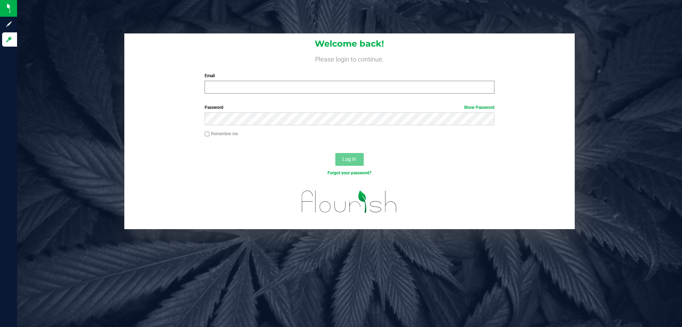 This screenshot has width=682, height=327. Describe the element at coordinates (9, 39) in the screenshot. I see `inline-svg: Log in` at that location.